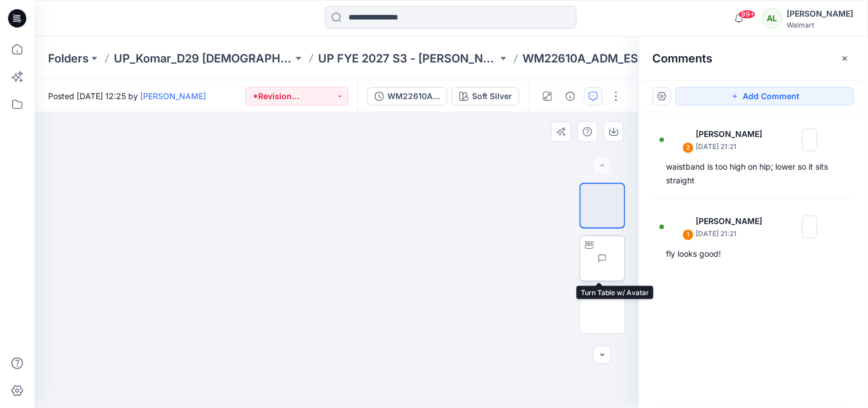 This screenshot has width=868, height=408. I want to click on div: AL, so click(773, 18).